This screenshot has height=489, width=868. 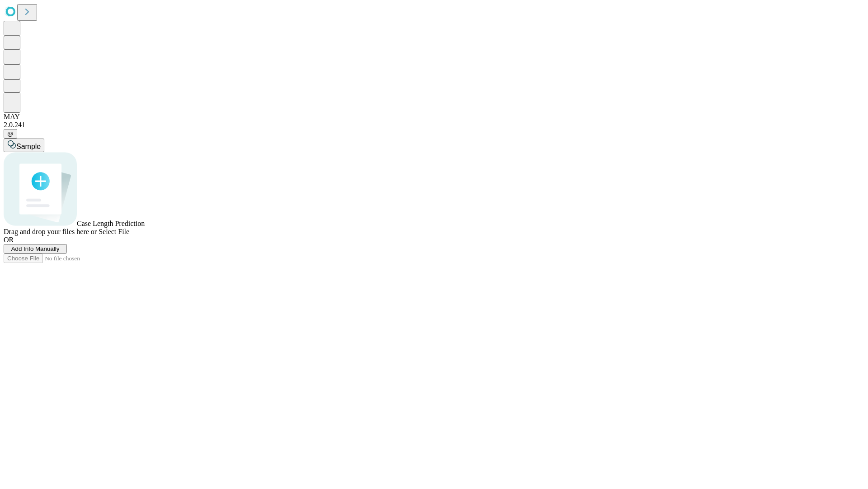 I want to click on button: Sample, so click(x=24, y=146).